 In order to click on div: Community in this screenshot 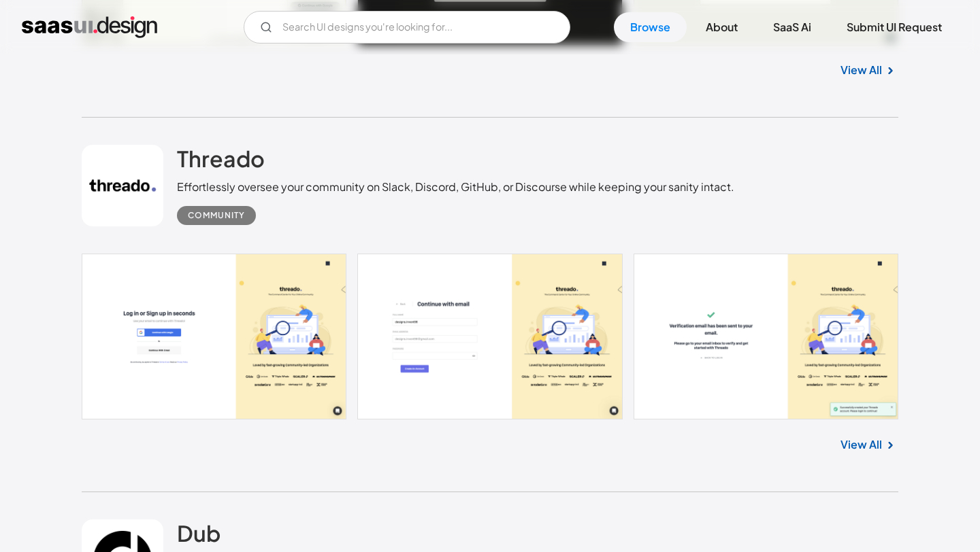, I will do `click(216, 215)`.